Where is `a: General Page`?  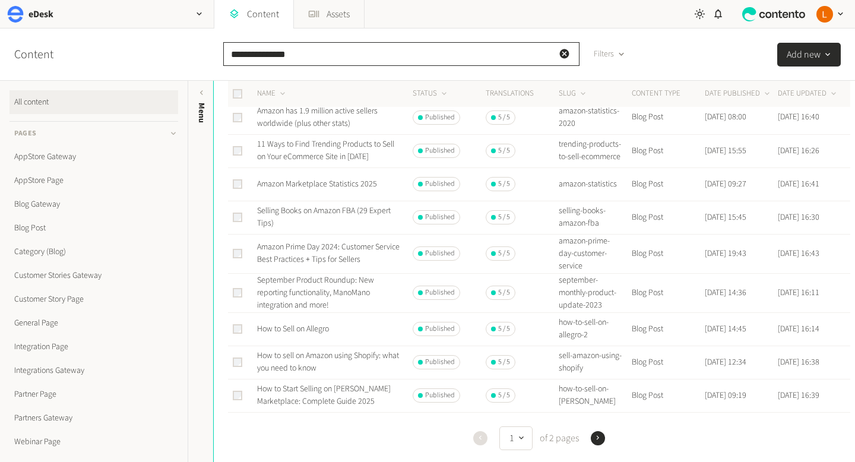
a: General Page is located at coordinates (94, 323).